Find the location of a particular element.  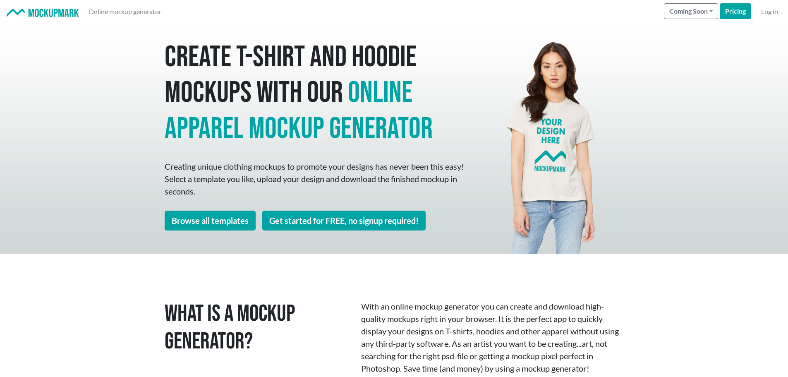

p: Creating unique clothing mockups to promote your designs has never been this easy! Select a templ... is located at coordinates (315, 179).